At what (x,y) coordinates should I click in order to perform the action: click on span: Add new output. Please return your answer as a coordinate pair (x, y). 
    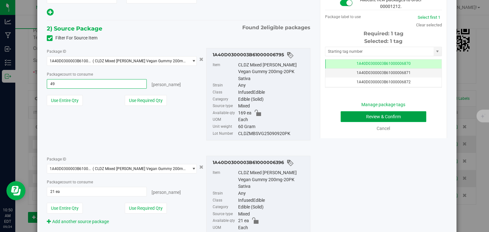
    Looking at the image, I should click on (50, 13).